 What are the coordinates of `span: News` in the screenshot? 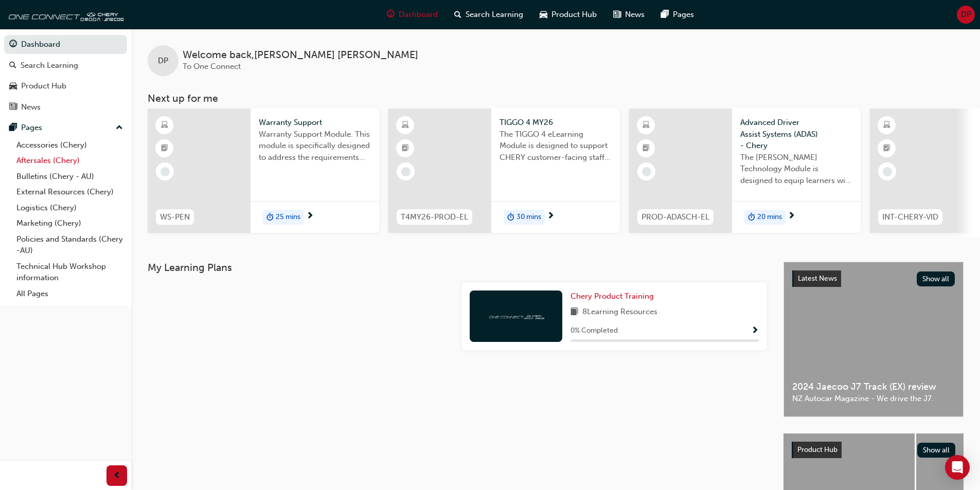 It's located at (635, 14).